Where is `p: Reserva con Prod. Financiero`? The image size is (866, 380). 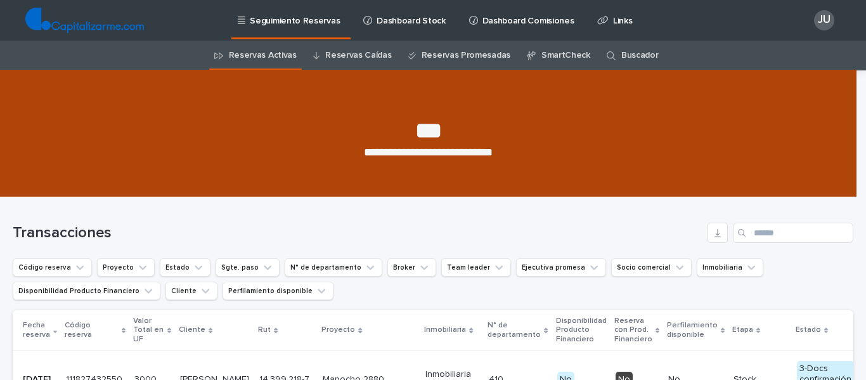 p: Reserva con Prod. Financiero is located at coordinates (634, 330).